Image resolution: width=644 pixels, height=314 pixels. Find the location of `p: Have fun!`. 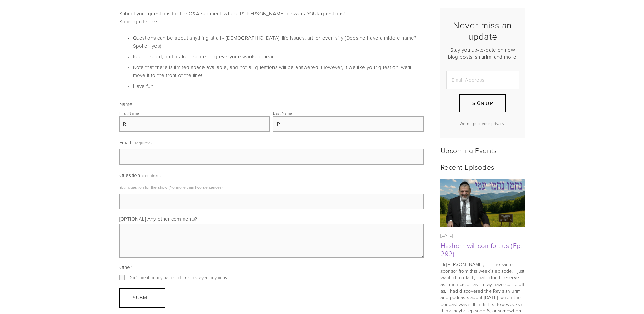

p: Have fun! is located at coordinates (278, 86).